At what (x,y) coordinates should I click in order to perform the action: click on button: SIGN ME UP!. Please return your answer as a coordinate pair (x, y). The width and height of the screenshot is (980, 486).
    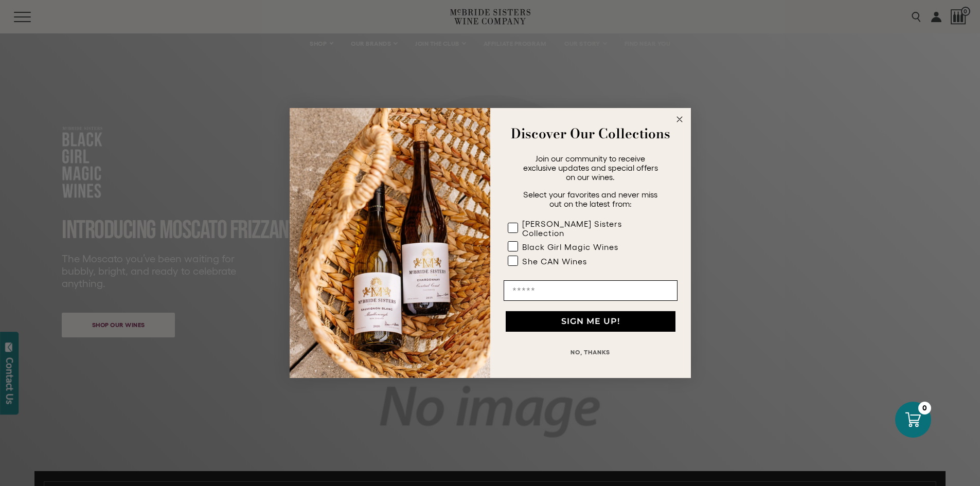
    Looking at the image, I should click on (591, 322).